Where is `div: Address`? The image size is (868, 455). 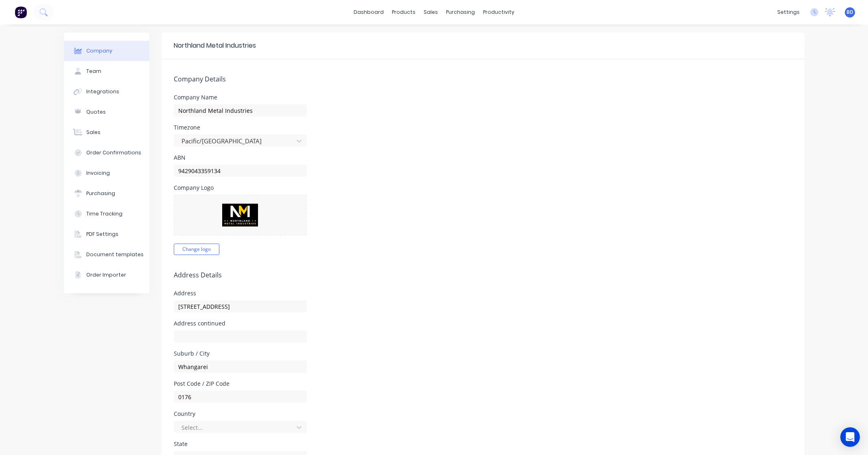 div: Address is located at coordinates (240, 294).